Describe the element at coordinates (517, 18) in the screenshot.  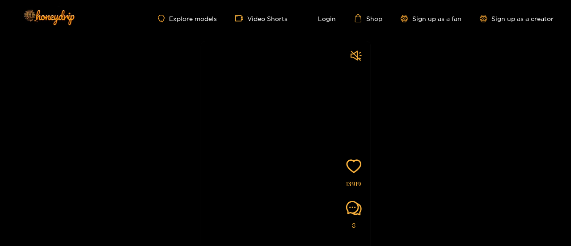
I see `a: Sign up as a creator` at that location.